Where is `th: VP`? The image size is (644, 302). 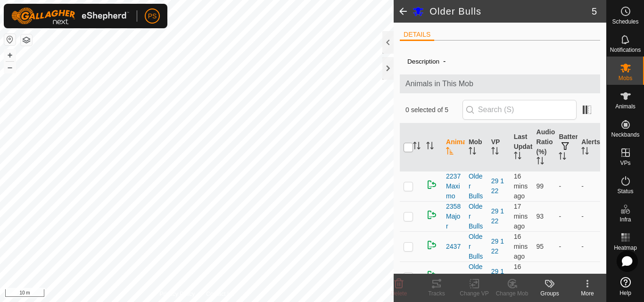
th: VP is located at coordinates (499, 147).